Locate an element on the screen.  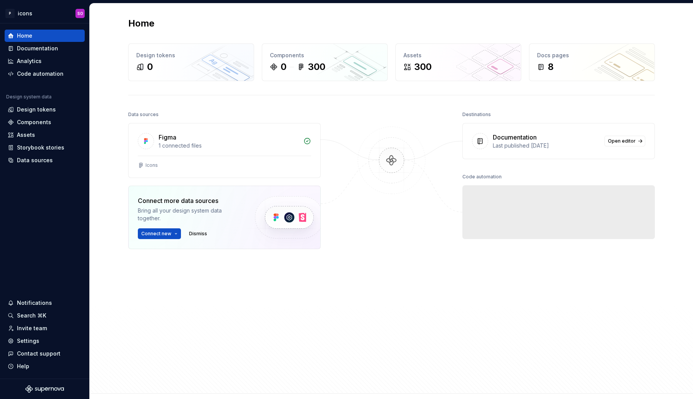
a: Assets is located at coordinates (45, 135).